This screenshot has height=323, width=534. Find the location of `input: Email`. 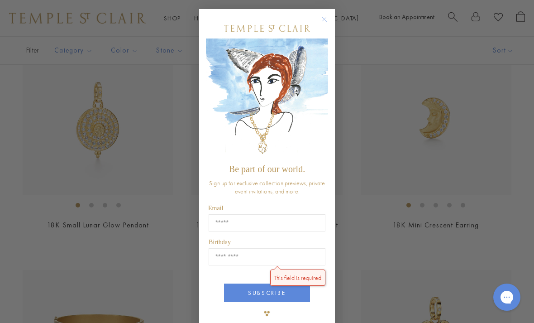

input: Email is located at coordinates (267, 223).